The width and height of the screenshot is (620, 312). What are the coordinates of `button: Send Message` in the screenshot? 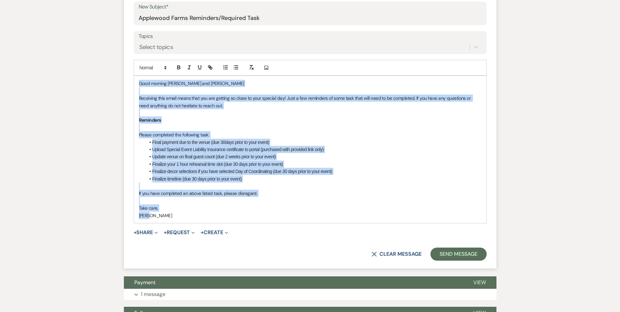 It's located at (458, 254).